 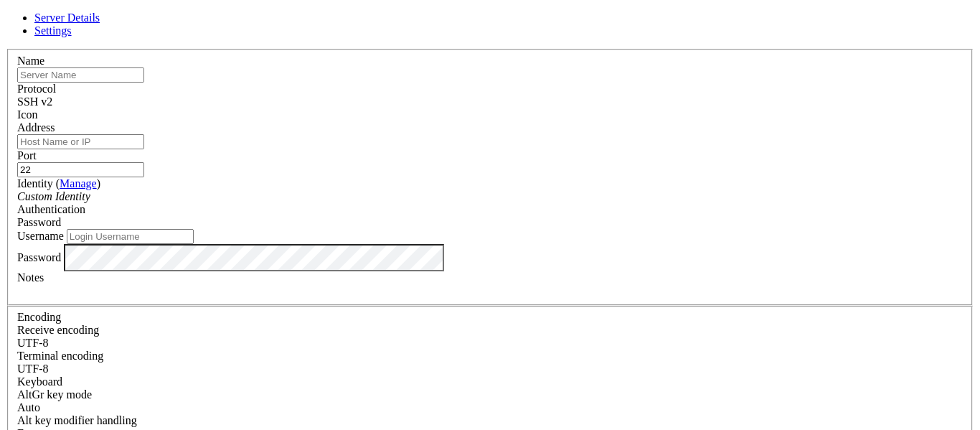 What do you see at coordinates (60, 356) in the screenshot?
I see `label: The default terminal encoding. ISO-2022 enables character map translations (like graphics maps). ...` at bounding box center [60, 356].